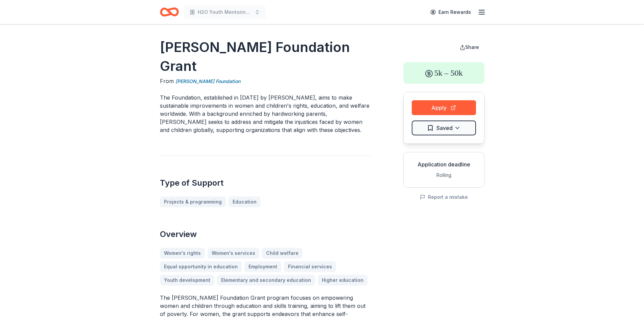 The width and height of the screenshot is (644, 319). Describe the element at coordinates (451, 12) in the screenshot. I see `a: Earn Rewards` at that location.